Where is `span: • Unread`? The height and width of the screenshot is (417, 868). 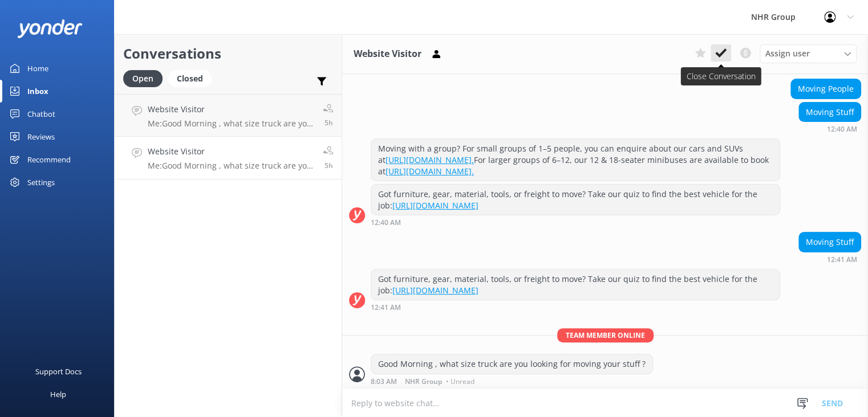 span: • Unread is located at coordinates (460, 382).